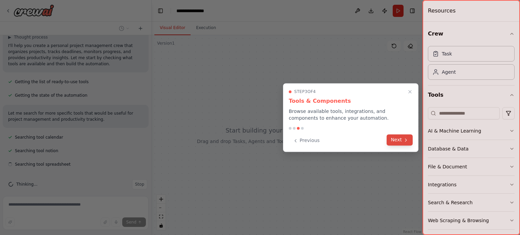 This screenshot has width=520, height=235. I want to click on span: Step 3 of 4, so click(305, 92).